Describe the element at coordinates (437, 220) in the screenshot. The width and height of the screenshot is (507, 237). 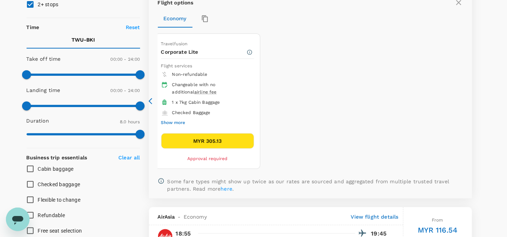
I see `span: From` at that location.